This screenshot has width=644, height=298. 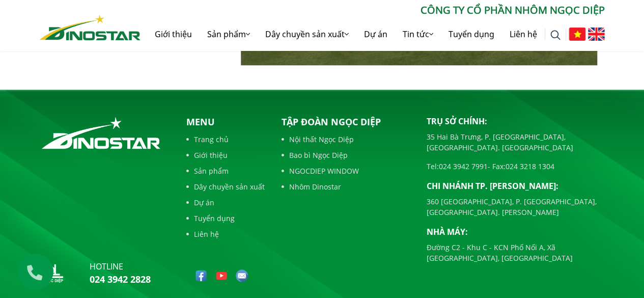 I want to click on a: Bao bì Ngọc Diệp, so click(x=346, y=155).